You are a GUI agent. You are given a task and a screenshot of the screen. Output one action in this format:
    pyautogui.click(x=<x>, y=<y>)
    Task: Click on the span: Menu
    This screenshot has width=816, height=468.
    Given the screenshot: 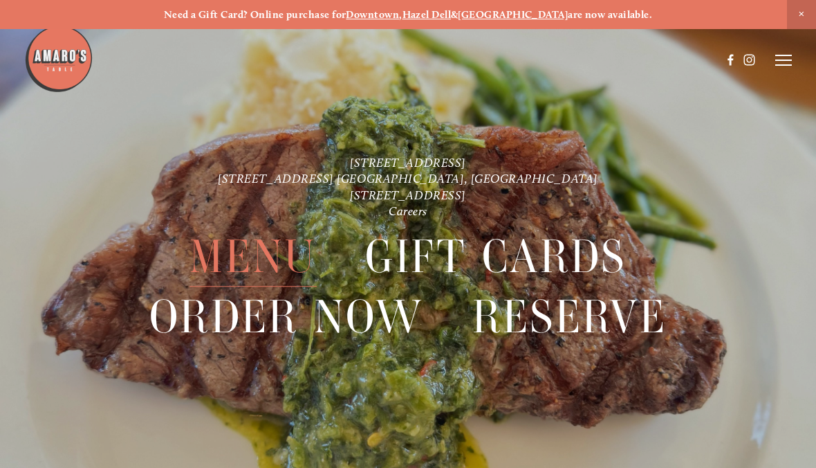 What is the action you would take?
    pyautogui.click(x=252, y=257)
    